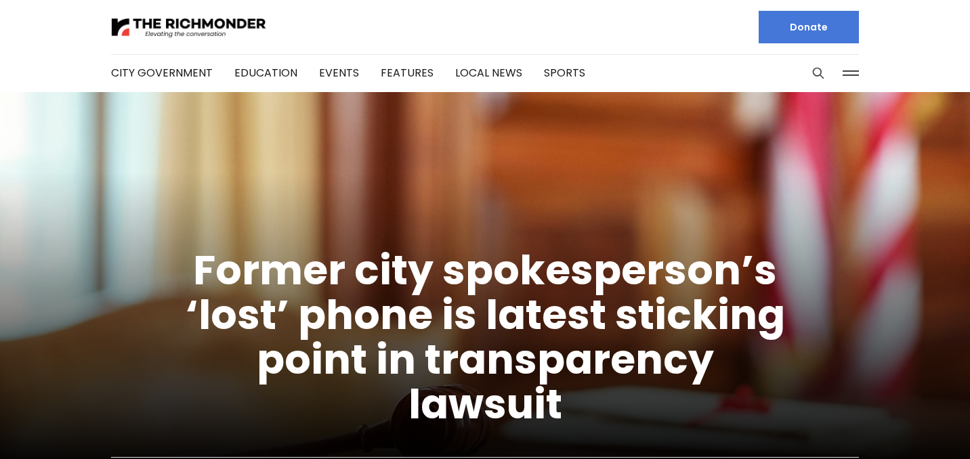 The height and width of the screenshot is (459, 970). What do you see at coordinates (162, 72) in the screenshot?
I see `a: City Government` at bounding box center [162, 72].